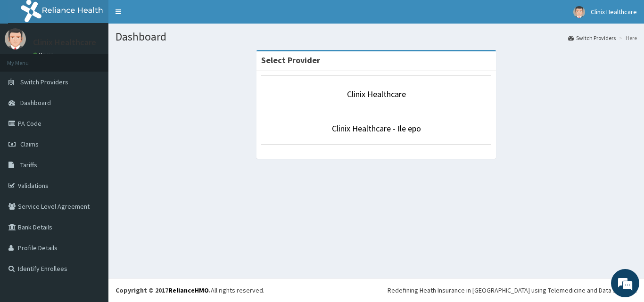  Describe the element at coordinates (376, 94) in the screenshot. I see `a: Clinix Healthcare` at that location.